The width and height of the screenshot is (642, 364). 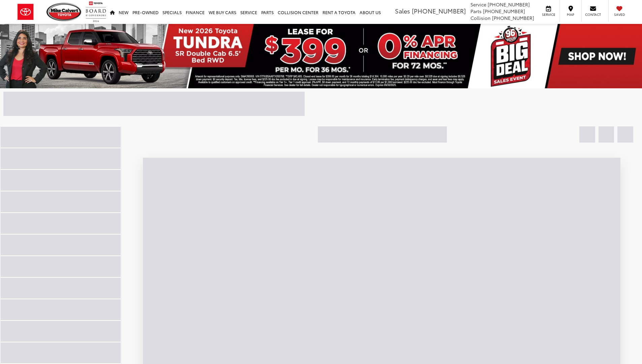 What do you see at coordinates (619, 14) in the screenshot?
I see `span: Saved` at bounding box center [619, 14].